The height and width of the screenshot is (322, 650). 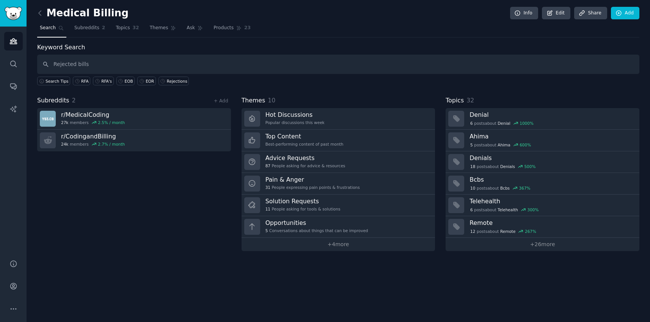 I want to click on a: Edit, so click(x=556, y=13).